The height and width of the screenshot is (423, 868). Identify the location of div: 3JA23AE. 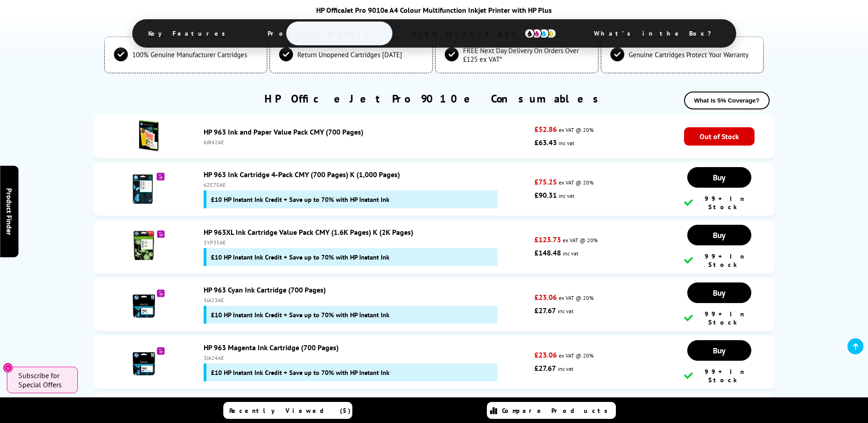
(367, 299).